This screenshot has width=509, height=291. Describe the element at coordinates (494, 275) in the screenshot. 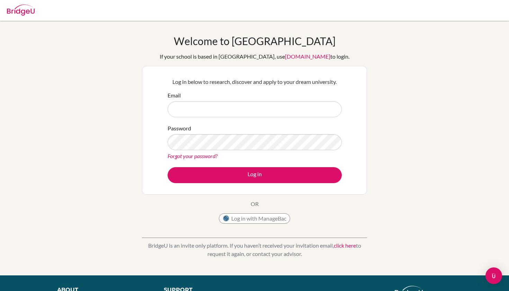

I see `div: Open Intercom Messenger` at that location.